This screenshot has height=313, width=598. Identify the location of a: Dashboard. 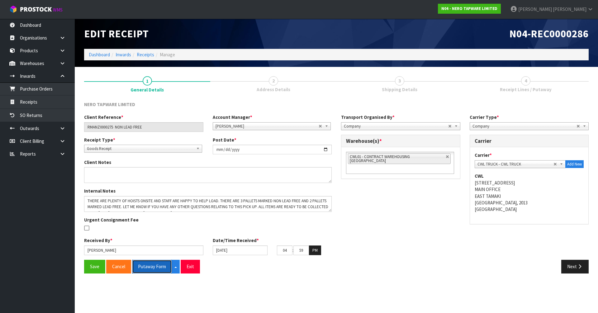
(99, 54).